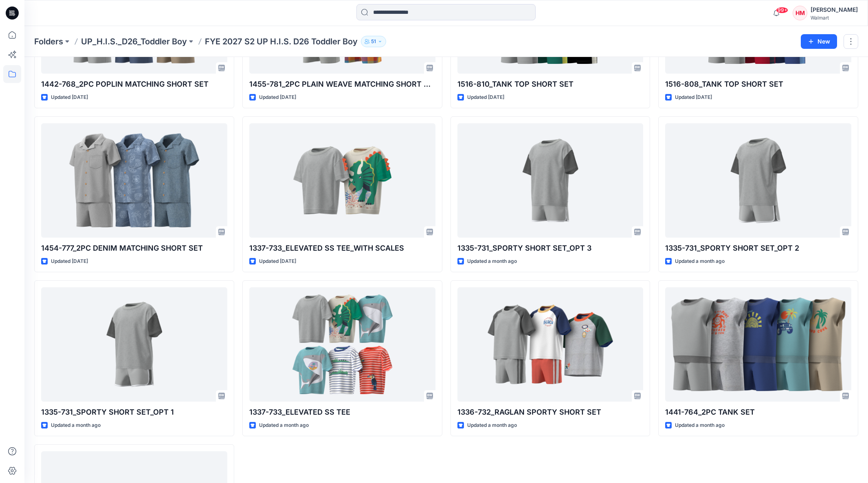 The image size is (868, 483). Describe the element at coordinates (819, 42) in the screenshot. I see `button: New` at that location.